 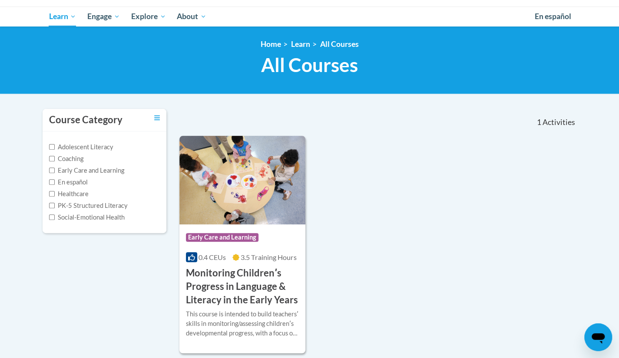 What do you see at coordinates (271, 44) in the screenshot?
I see `a: Home` at bounding box center [271, 44].